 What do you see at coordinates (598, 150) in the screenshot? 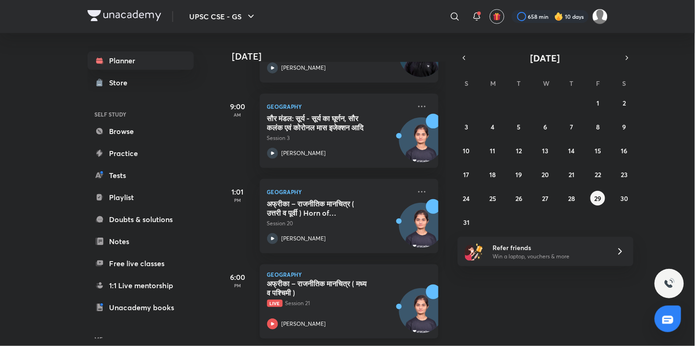
I see `abbr: August 15, 2025` at bounding box center [598, 150].